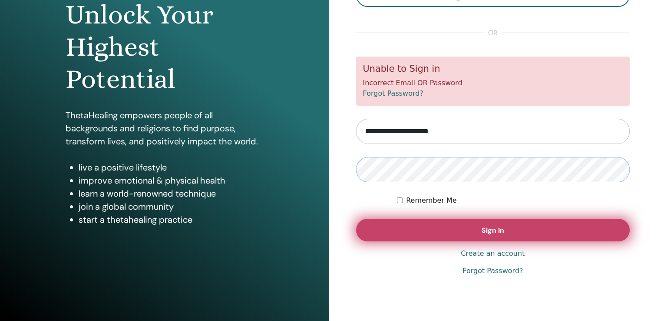 The height and width of the screenshot is (321, 657). What do you see at coordinates (493, 230) in the screenshot?
I see `span: Sign In` at bounding box center [493, 230].